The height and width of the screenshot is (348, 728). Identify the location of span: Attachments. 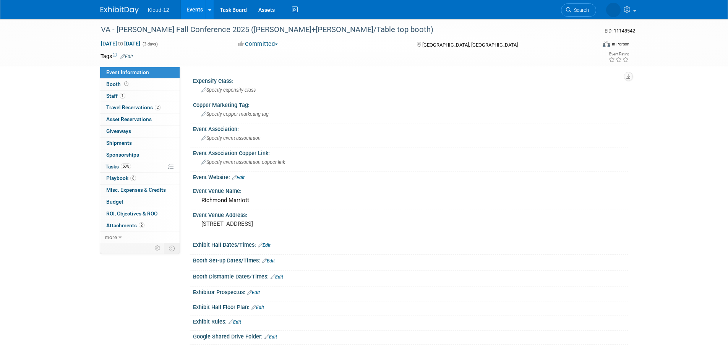
(125, 226).